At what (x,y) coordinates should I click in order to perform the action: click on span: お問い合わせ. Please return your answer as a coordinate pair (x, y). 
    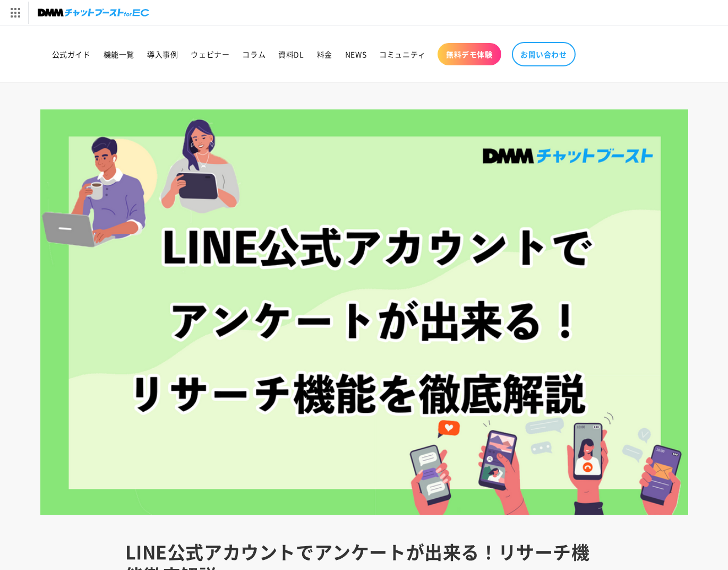
    Looking at the image, I should click on (543, 54).